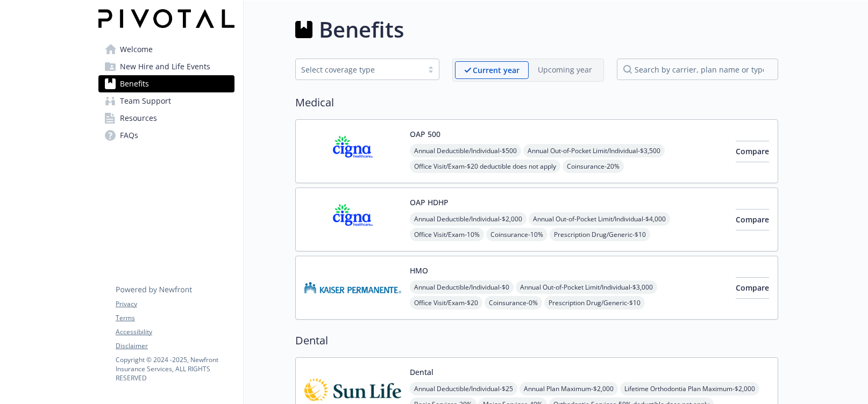 The image size is (868, 404). What do you see at coordinates (167, 135) in the screenshot?
I see `a: FAQs` at bounding box center [167, 135].